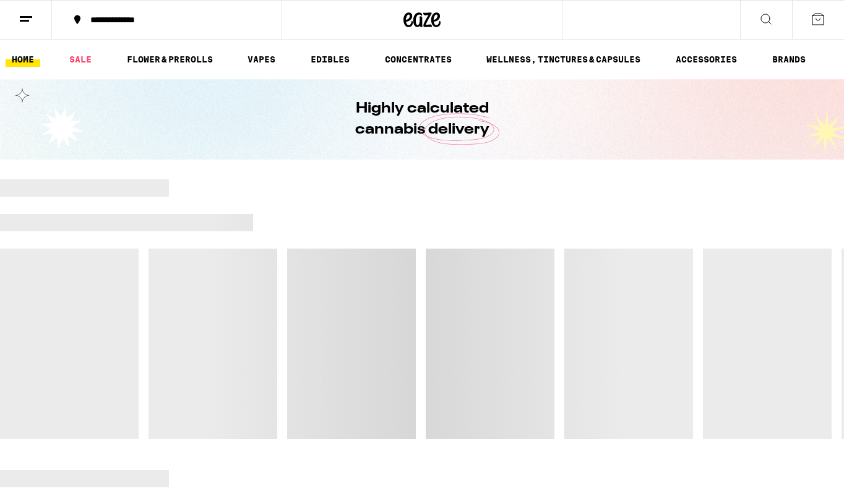  Describe the element at coordinates (422, 120) in the screenshot. I see `h1: Highly calculated cannabis delivery` at that location.